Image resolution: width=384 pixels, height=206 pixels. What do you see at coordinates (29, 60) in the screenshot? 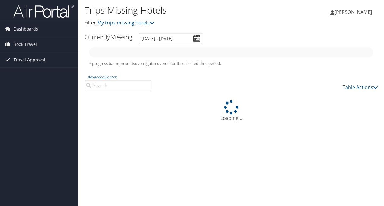
I see `span: Travel Approval` at bounding box center [29, 60].